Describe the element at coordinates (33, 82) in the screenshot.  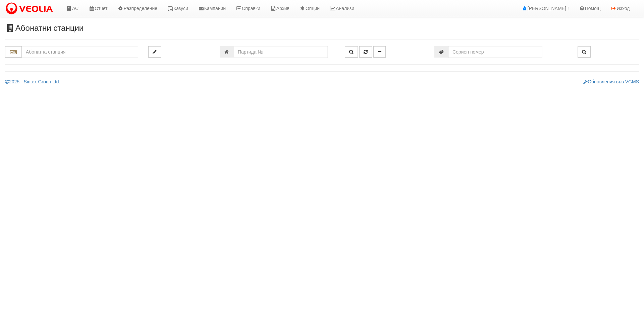
I see `a: 2025 - Sintex Group Ltd.` at that location.